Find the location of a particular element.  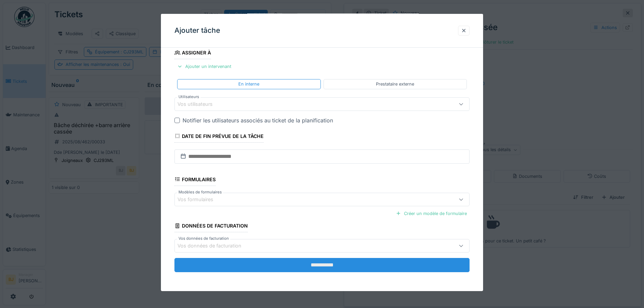

div: Ajouter un intervenant is located at coordinates (204, 66).